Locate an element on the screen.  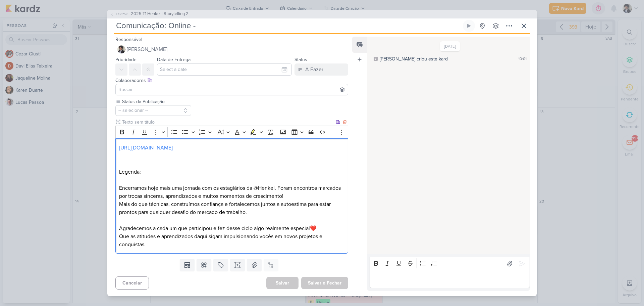
label: Status is located at coordinates (301, 59).